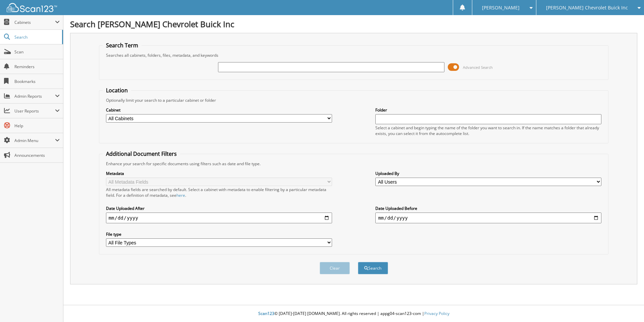 Image resolution: width=644 pixels, height=322 pixels. What do you see at coordinates (437, 313) in the screenshot?
I see `a: Privacy Policy` at bounding box center [437, 313].